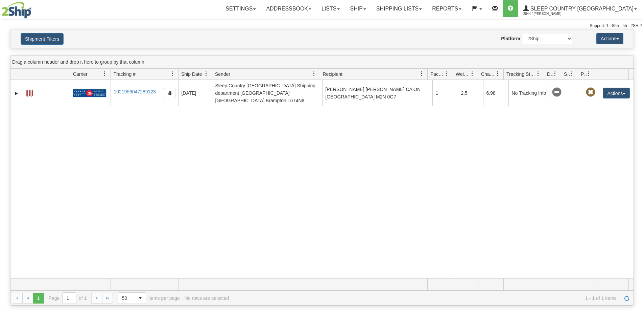 This screenshot has height=311, width=644. What do you see at coordinates (463, 74) in the screenshot?
I see `span: Weight` at bounding box center [463, 74].